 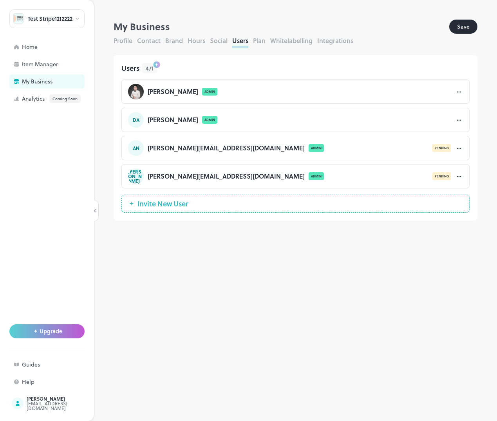 What do you see at coordinates (65, 99) in the screenshot?
I see `div: Coming Soon` at bounding box center [65, 99].